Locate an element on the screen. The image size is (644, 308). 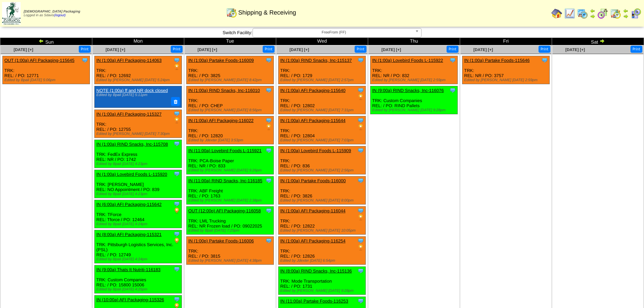
div: TRK: REL: / PO: 12826 is located at coordinates (322, 251).